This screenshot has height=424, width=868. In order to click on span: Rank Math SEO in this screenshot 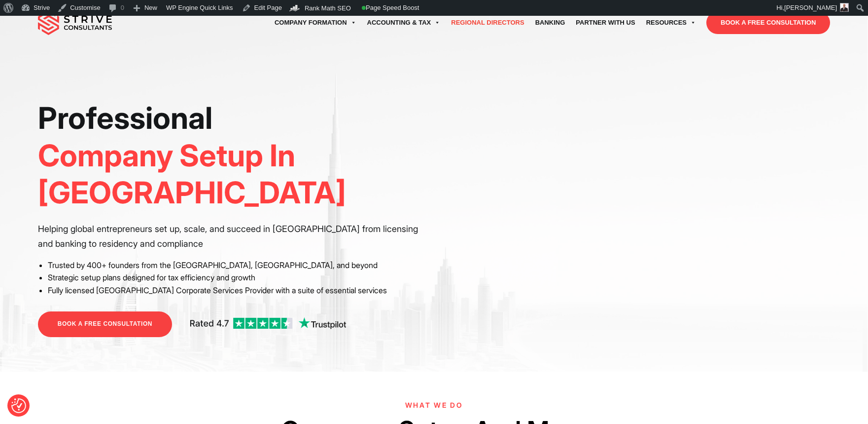, I will do `click(328, 8)`.